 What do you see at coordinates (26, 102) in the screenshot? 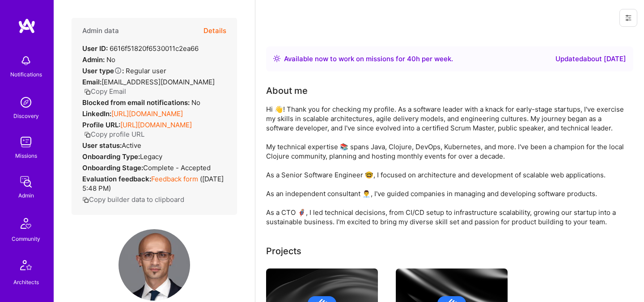
I see `img: discovery` at bounding box center [26, 102].